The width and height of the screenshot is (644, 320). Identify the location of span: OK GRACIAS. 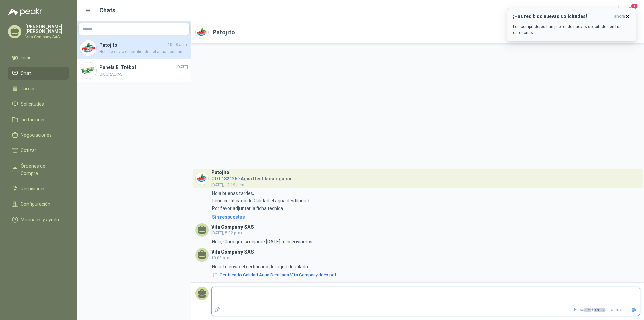
(144, 74).